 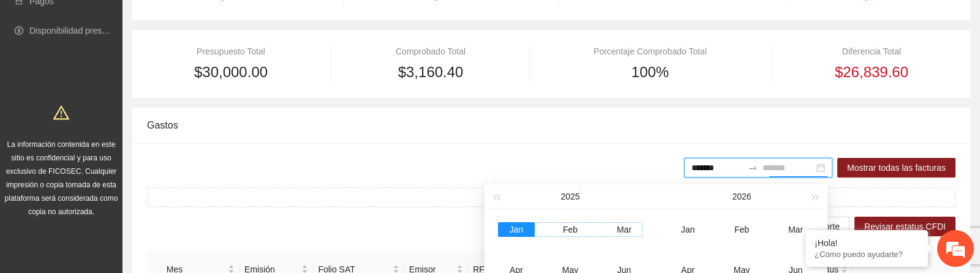 What do you see at coordinates (624, 229) in the screenshot?
I see `td: 2025-03` at bounding box center [624, 229].